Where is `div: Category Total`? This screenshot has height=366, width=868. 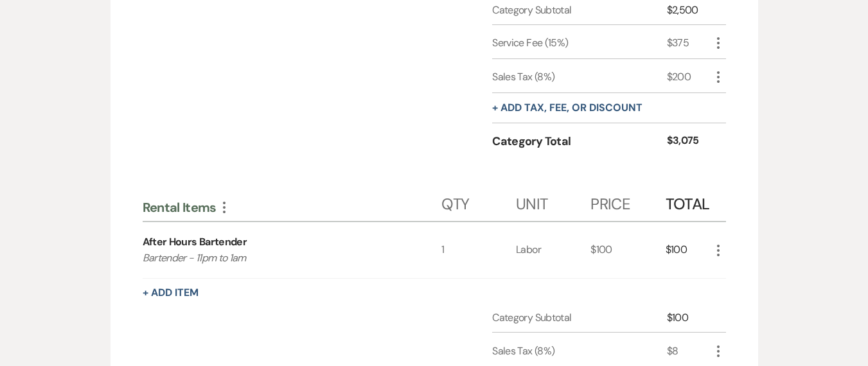
div: Category Total is located at coordinates (578, 142).